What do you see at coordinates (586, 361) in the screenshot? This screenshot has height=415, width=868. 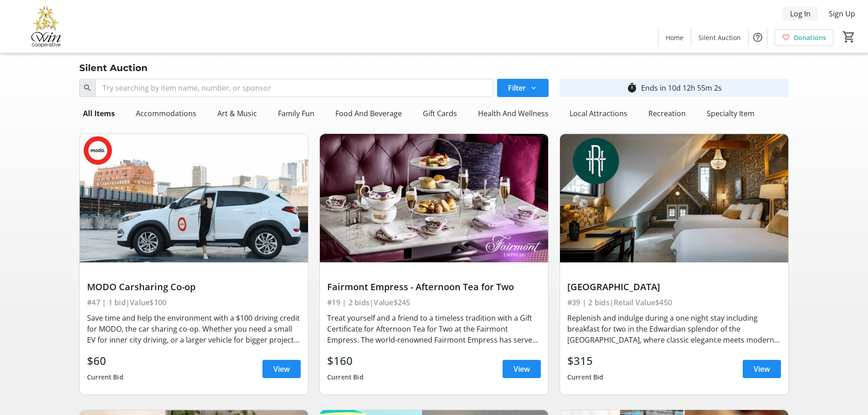 I see `div: $315` at bounding box center [586, 361].